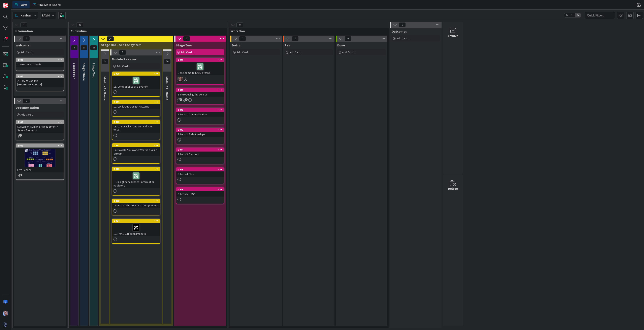 The image size is (644, 330). What do you see at coordinates (136, 230) in the screenshot?
I see `div: 17. FMA 1:2 Hidden Impacts` at bounding box center [136, 230].